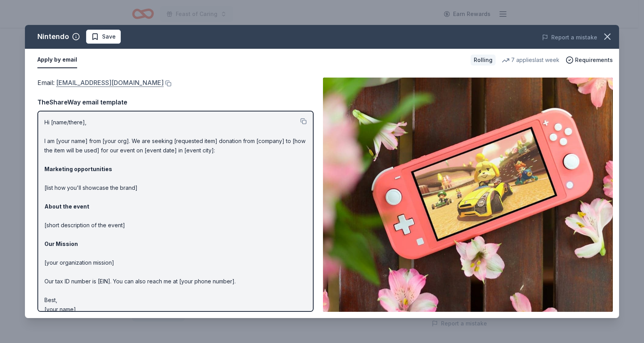 This screenshot has height=343, width=644. I want to click on strong: Our Mission, so click(61, 244).